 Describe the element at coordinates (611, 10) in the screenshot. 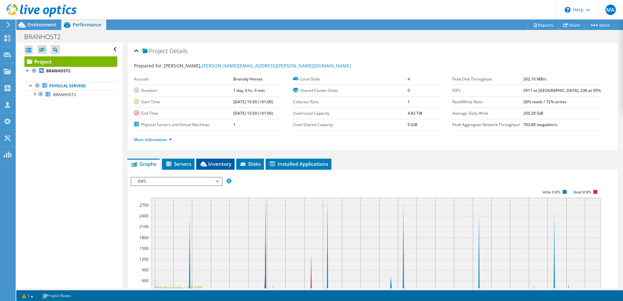

I see `span: MA` at that location.